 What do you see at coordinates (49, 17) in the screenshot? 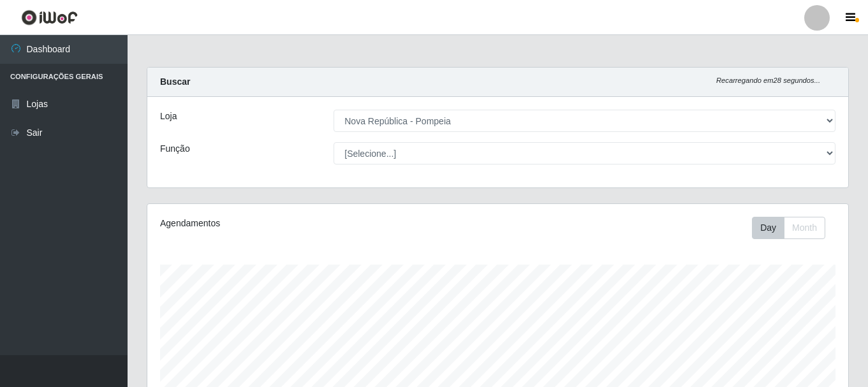
I see `img: CoreUI Logo` at bounding box center [49, 17].